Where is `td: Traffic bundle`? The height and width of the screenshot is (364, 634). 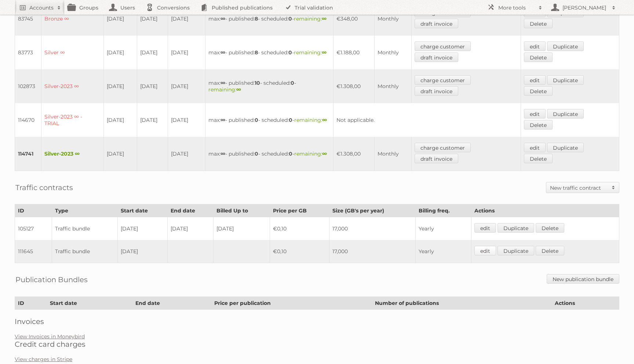 td: Traffic bundle is located at coordinates (85, 229).